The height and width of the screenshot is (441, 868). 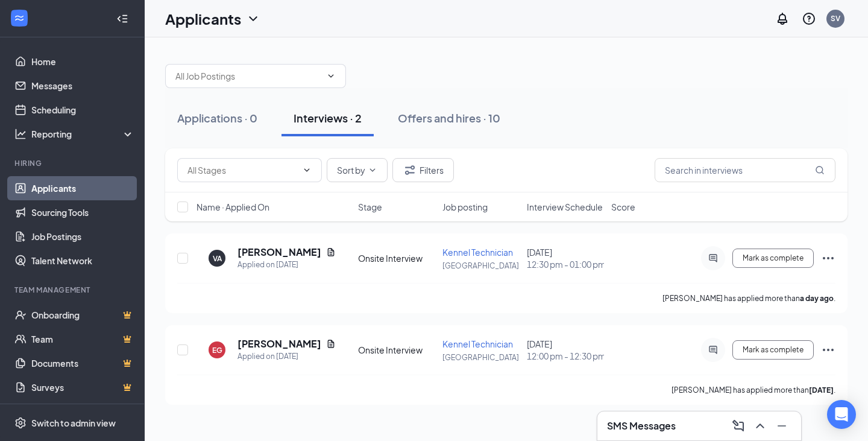 What do you see at coordinates (83, 387) in the screenshot?
I see `a: SurveysCrown` at bounding box center [83, 387].